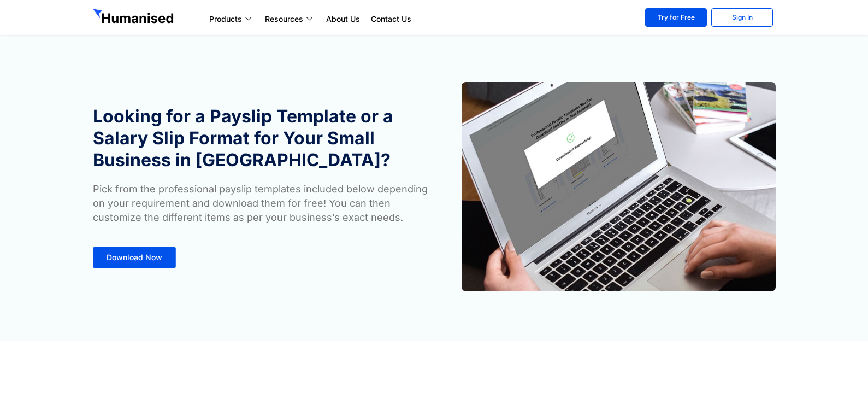 This screenshot has height=404, width=868. Describe the element at coordinates (134, 17) in the screenshot. I see `img: GetHumanised Logo` at that location.